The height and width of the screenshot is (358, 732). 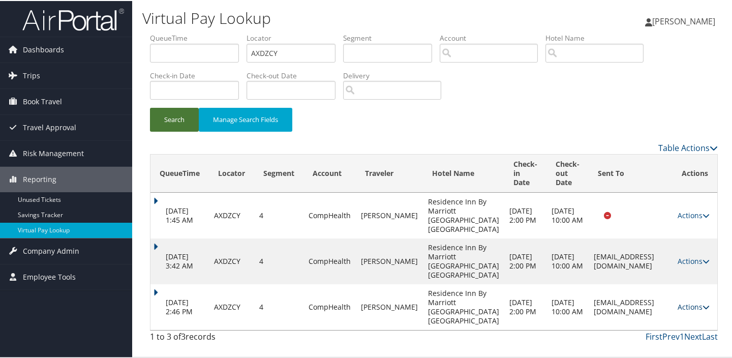 I want to click on th: Locator: activate to sort column ascending, so click(x=231, y=172).